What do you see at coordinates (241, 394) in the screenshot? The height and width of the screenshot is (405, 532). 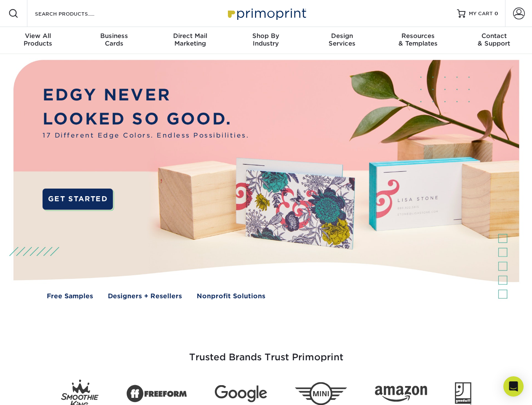 I see `img: Google` at bounding box center [241, 394].